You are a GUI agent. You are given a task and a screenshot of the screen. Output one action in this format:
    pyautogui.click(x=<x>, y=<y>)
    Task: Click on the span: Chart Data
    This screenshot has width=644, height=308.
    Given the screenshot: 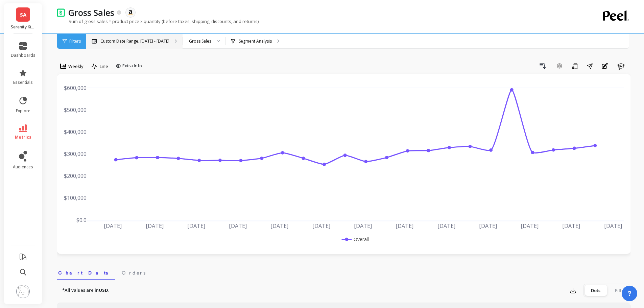 What is the action you would take?
    pyautogui.click(x=86, y=273)
    